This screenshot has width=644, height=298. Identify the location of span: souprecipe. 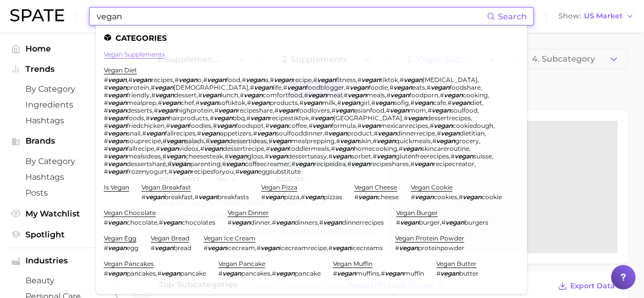
(143, 140).